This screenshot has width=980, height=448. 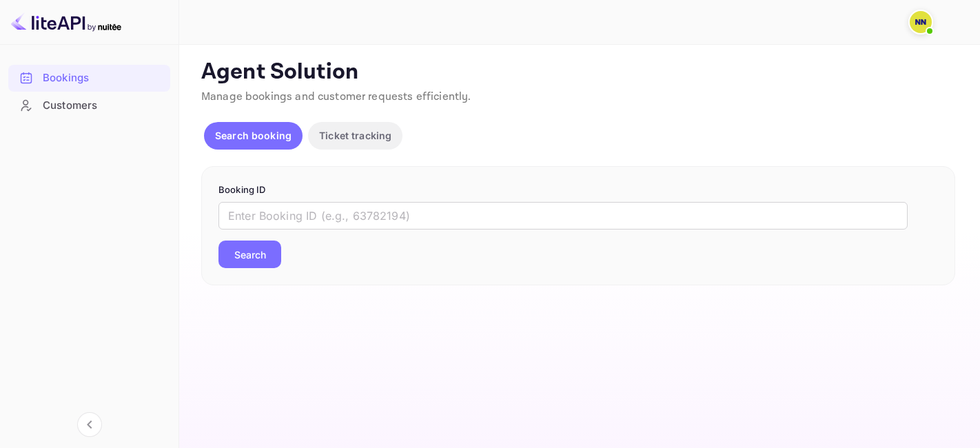 I want to click on input: Enter Booking ID (e.g., 63782194), so click(x=563, y=216).